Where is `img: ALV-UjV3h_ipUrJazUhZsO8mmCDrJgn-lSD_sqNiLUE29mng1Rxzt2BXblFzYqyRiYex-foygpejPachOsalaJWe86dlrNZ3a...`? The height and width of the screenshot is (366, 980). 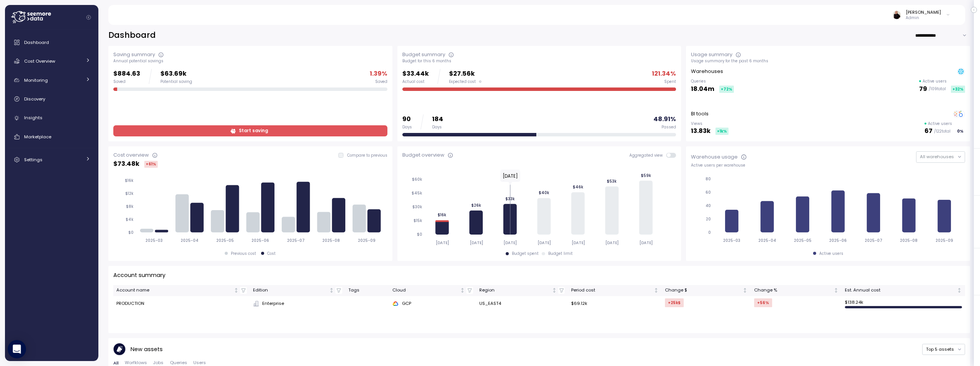 img: ALV-UjV3h_ipUrJazUhZsO8mmCDrJgn-lSD_sqNiLUE29mng1Rxzt2BXblFzYqyRiYex-foygpejPachOsalaJWe86dlrNZ3a... is located at coordinates (897, 15).